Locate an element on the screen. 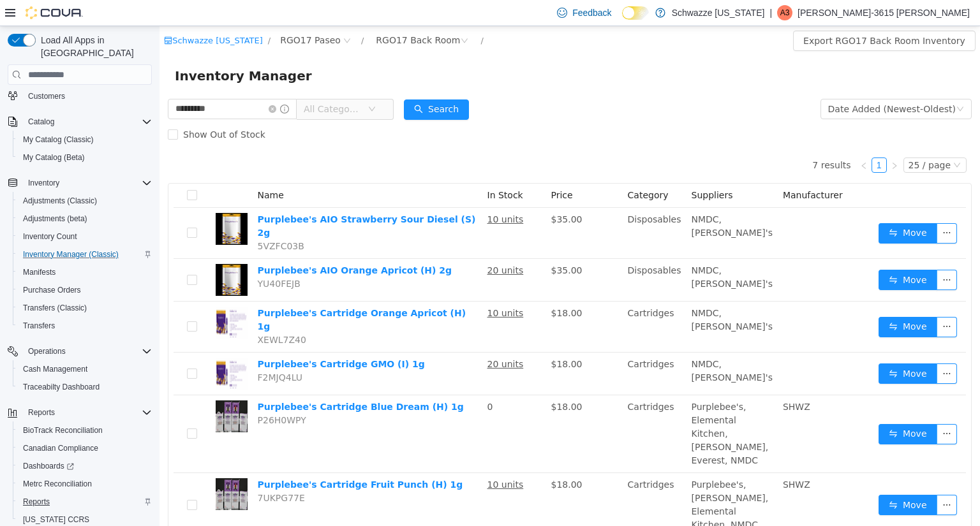  td: Disposables is located at coordinates (495, 207).